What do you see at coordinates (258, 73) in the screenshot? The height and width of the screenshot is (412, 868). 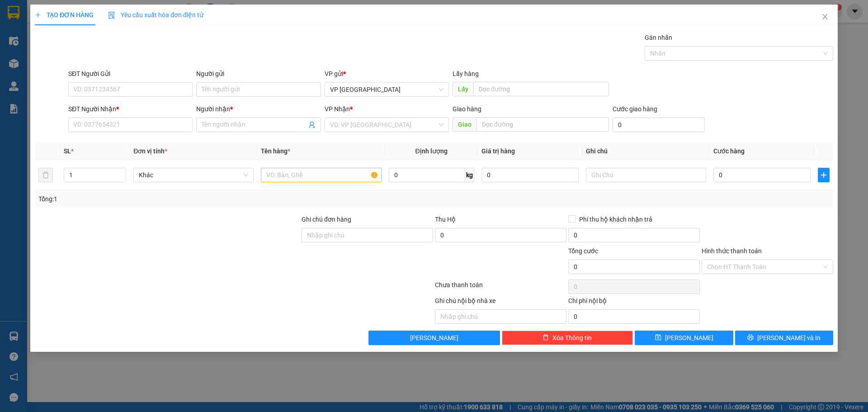 I see `div: Người gửi` at bounding box center [258, 73].